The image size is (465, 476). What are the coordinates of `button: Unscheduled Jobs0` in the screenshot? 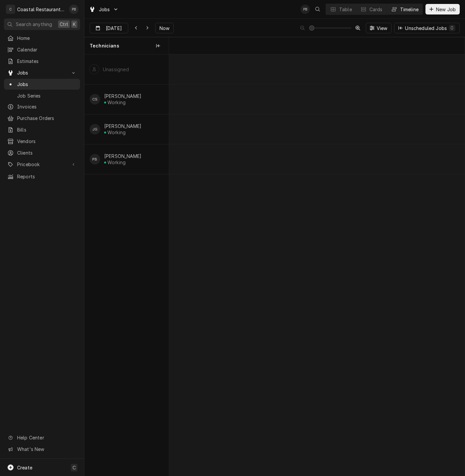 It's located at (426, 28).